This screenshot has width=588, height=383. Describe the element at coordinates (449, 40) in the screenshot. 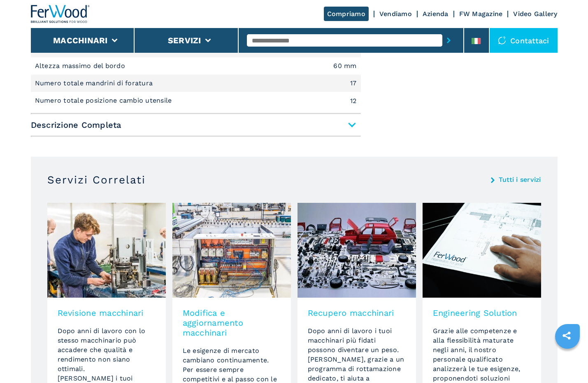

I see `button: submit-button` at that location.